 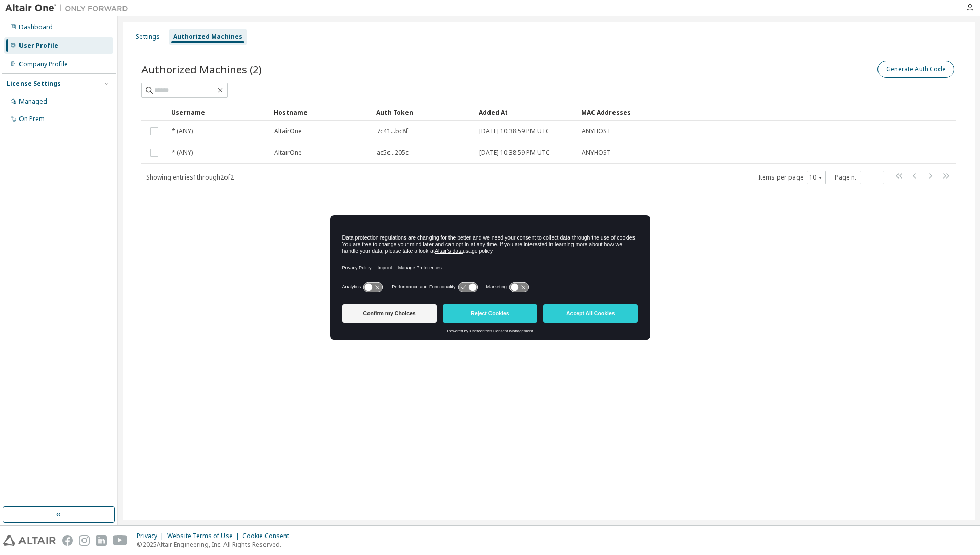 I want to click on span: Page n., so click(x=860, y=177).